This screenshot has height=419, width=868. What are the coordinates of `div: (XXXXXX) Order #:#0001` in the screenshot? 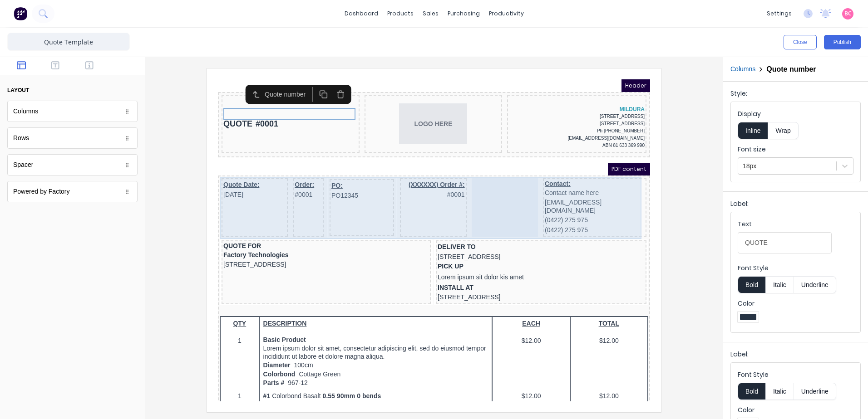 It's located at (215, 110).